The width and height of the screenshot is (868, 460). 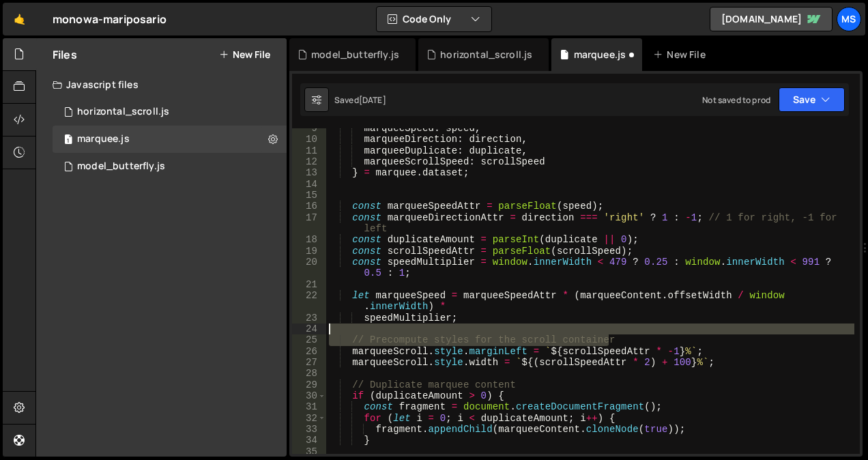 I want to click on div: 33, so click(x=309, y=429).